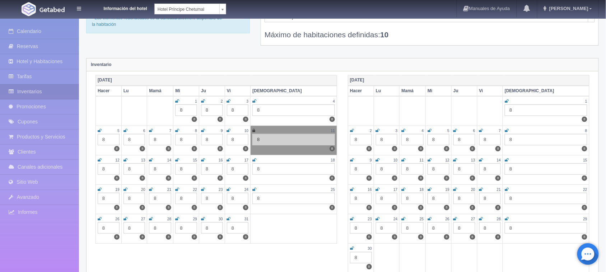 The image size is (606, 272). Describe the element at coordinates (117, 160) in the screenshot. I see `font: 12` at that location.